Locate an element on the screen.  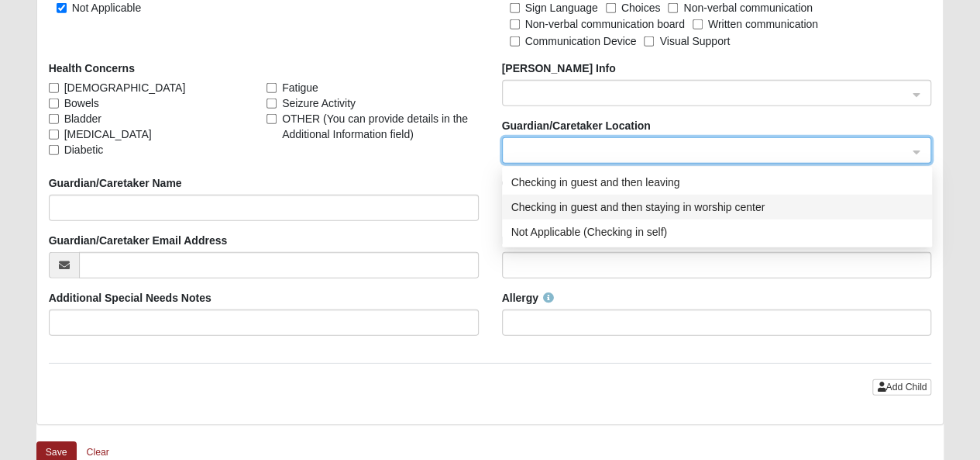
div: Not Applicable (Checking in self) is located at coordinates (717, 232).